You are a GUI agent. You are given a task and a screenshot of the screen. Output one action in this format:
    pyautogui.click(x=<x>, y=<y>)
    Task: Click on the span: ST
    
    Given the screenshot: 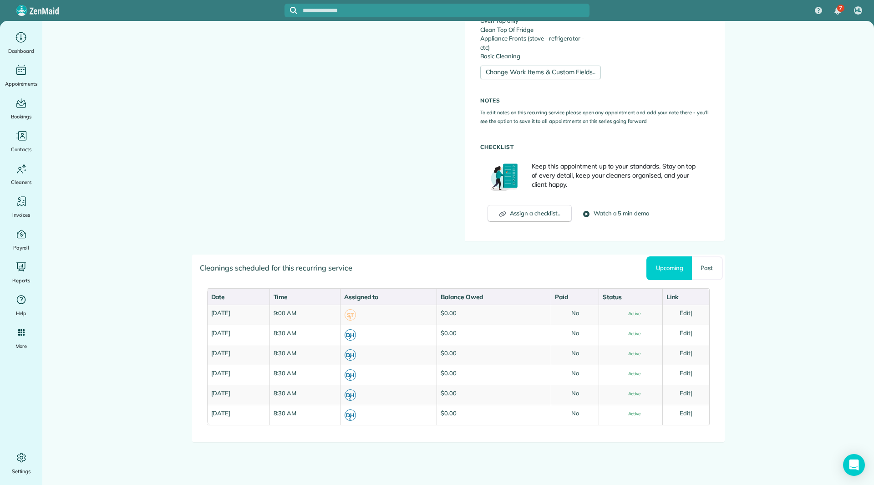 What is the action you would take?
    pyautogui.click(x=350, y=314)
    